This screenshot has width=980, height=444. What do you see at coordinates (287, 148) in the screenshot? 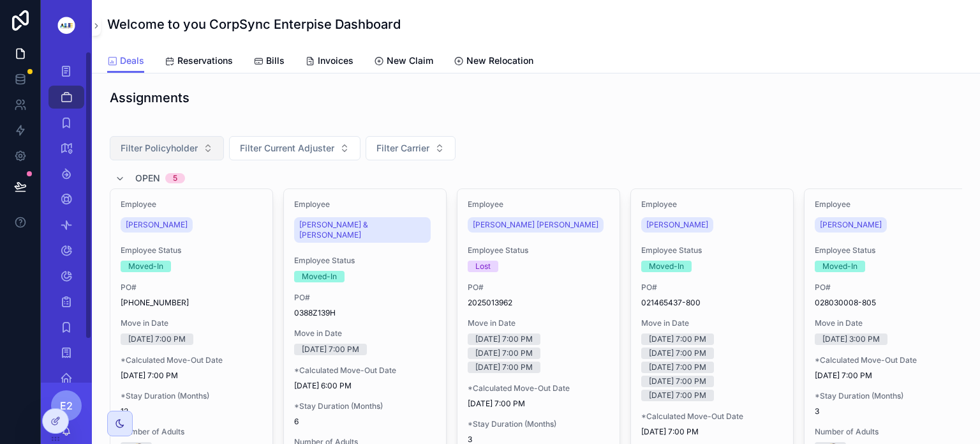
I see `span: Filter Current Adjuster` at bounding box center [287, 148].